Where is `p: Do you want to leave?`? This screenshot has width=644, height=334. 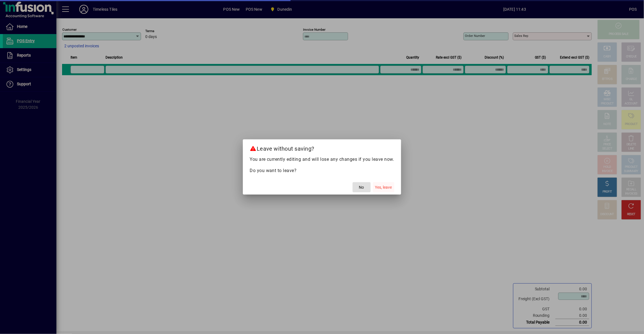 p: Do you want to leave? is located at coordinates (322, 171).